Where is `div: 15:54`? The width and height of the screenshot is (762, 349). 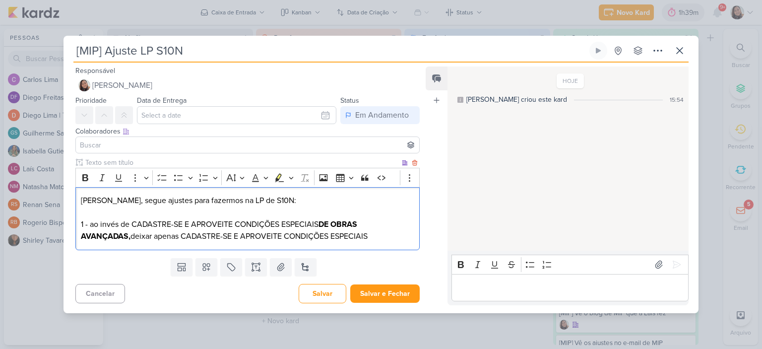
div: 15:54 is located at coordinates (677, 100).